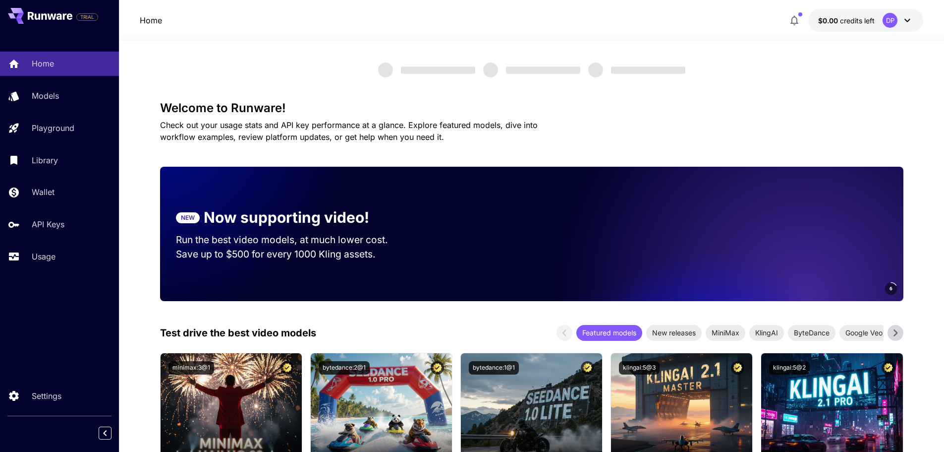  I want to click on p: API Keys, so click(48, 224).